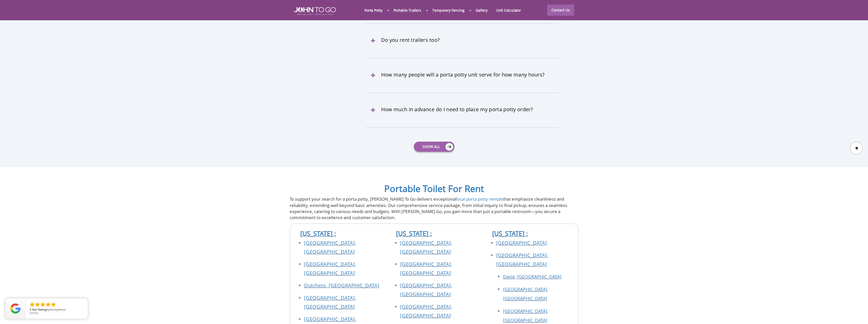  I want to click on span: 5, so click(31, 309).